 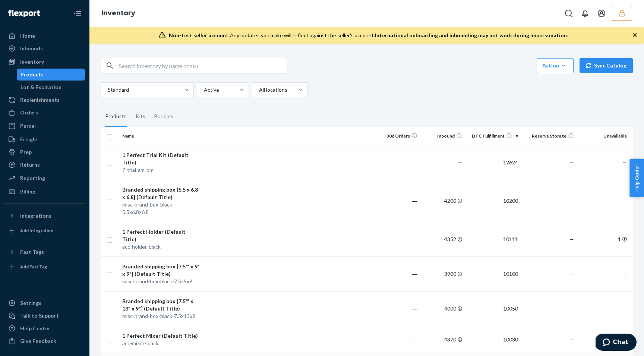 What do you see at coordinates (32, 62) in the screenshot?
I see `div: Inventory` at bounding box center [32, 62].